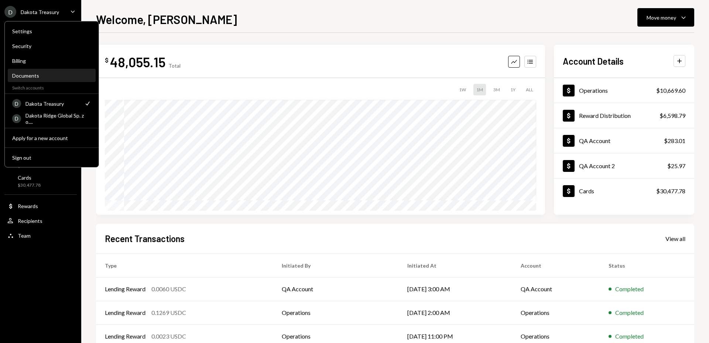 The width and height of the screenshot is (709, 343). What do you see at coordinates (24, 235) in the screenshot?
I see `div: Team` at bounding box center [24, 235].